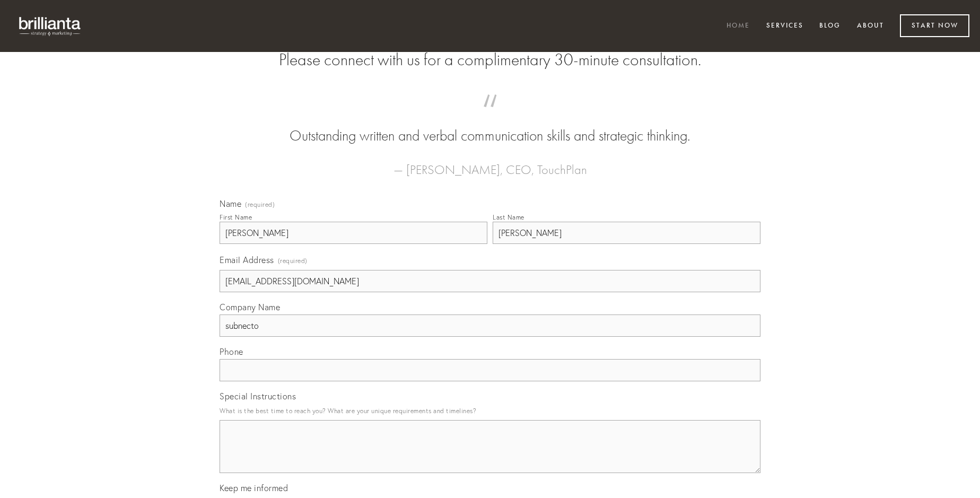 This screenshot has height=498, width=980. What do you see at coordinates (236, 217) in the screenshot?
I see `div: First Name` at bounding box center [236, 217].